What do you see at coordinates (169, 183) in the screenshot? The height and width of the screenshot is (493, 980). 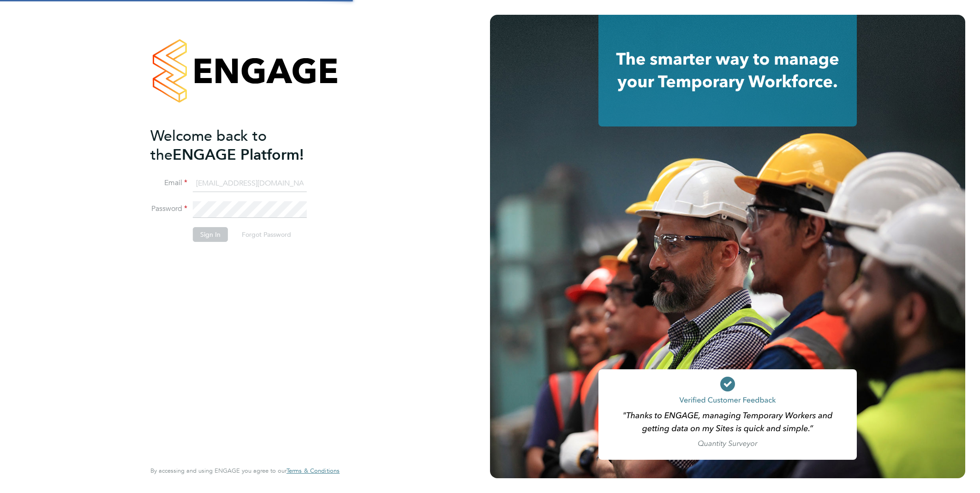 I see `label: Email` at bounding box center [169, 183].